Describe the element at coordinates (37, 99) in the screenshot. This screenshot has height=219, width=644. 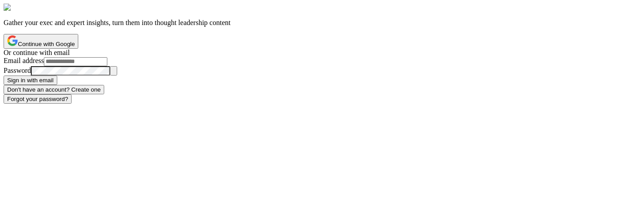
I see `button: Forgot your password?` at that location.